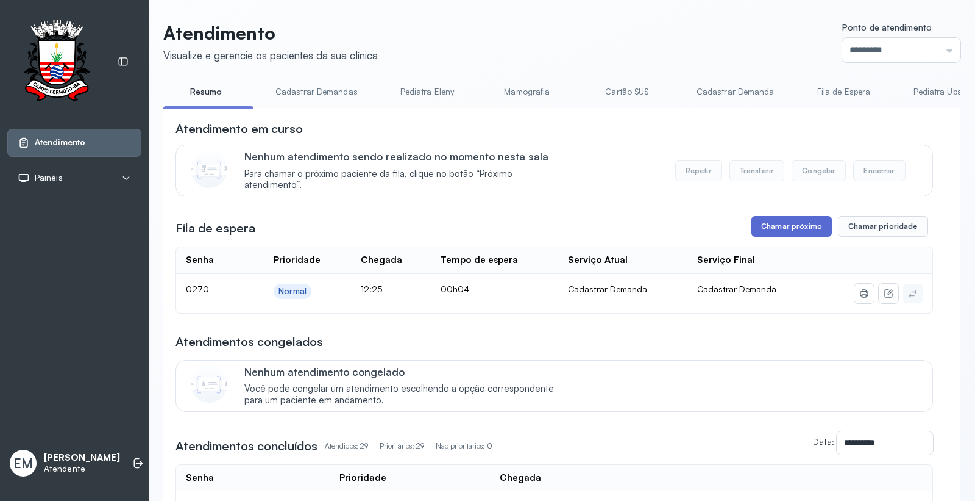 The height and width of the screenshot is (501, 975). What do you see at coordinates (455, 288) in the screenshot?
I see `span: 00h04` at bounding box center [455, 288].